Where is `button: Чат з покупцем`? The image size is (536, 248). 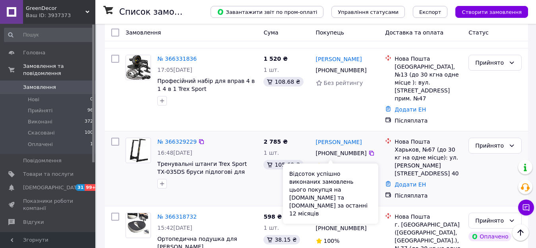 button: Чат з покупцем is located at coordinates (526, 208).